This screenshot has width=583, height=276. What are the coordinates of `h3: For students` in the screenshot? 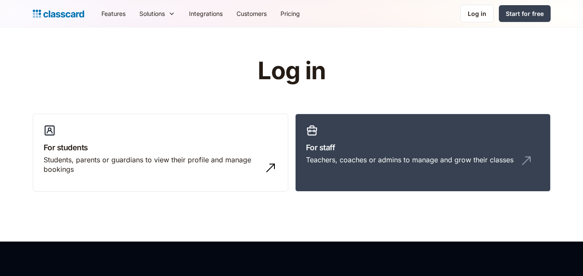 It's located at (160, 147).